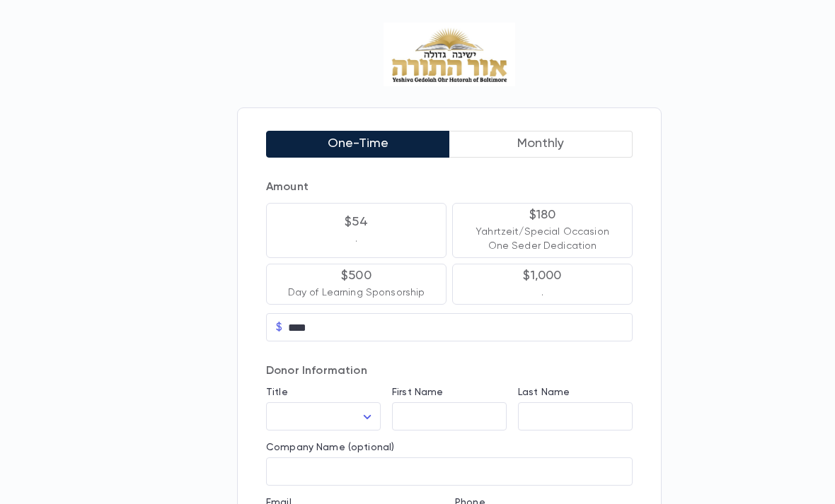 The image size is (835, 504). I want to click on button: $180Yahrtzeit/Special Occasion One Seder Dedication, so click(542, 230).